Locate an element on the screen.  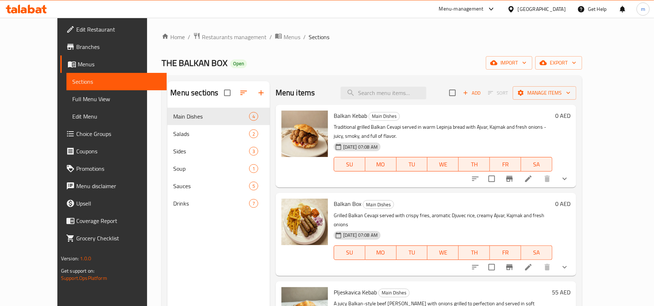
span: MO is located at coordinates (381, 164).